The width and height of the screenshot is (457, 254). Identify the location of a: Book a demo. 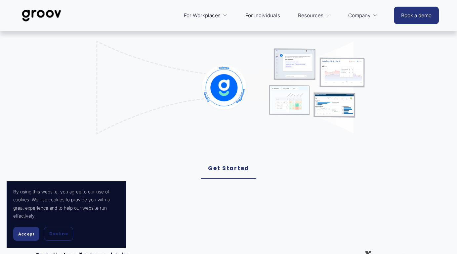
(417, 15).